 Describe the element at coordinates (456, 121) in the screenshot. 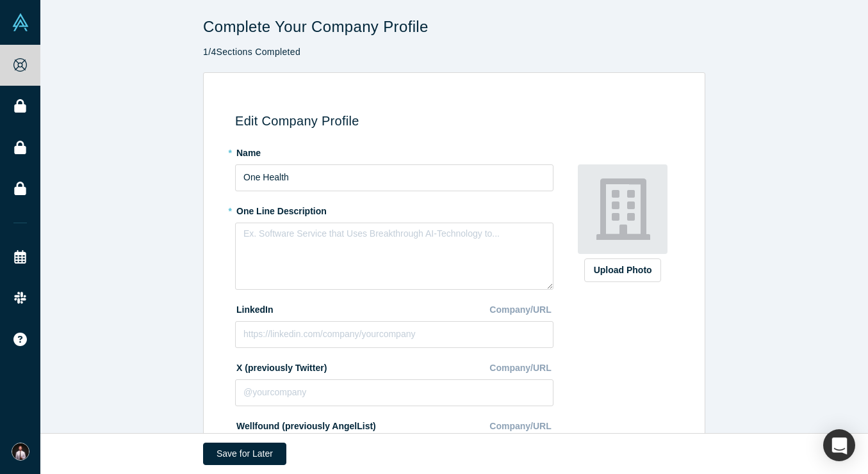

I see `h3: Edit Company Profile` at that location.